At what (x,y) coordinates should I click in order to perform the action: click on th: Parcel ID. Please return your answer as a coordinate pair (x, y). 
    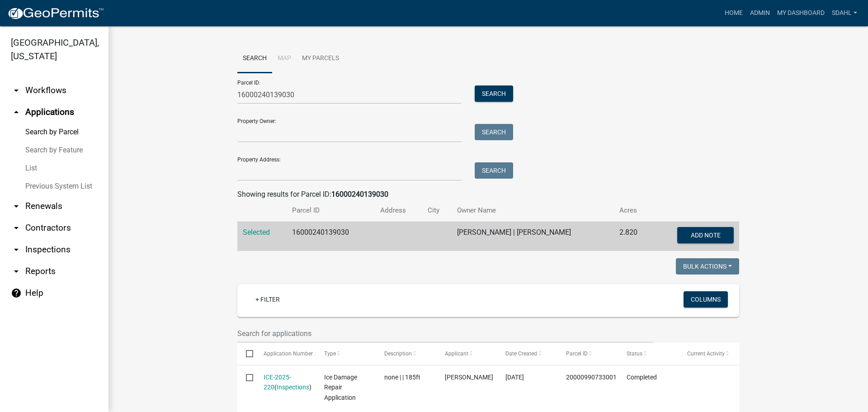
    Looking at the image, I should click on (331, 210).